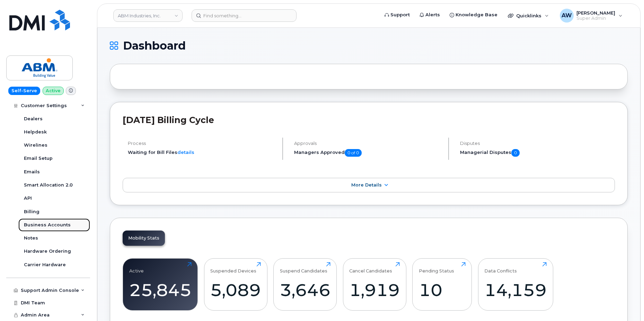  I want to click on span: 0, so click(515, 153).